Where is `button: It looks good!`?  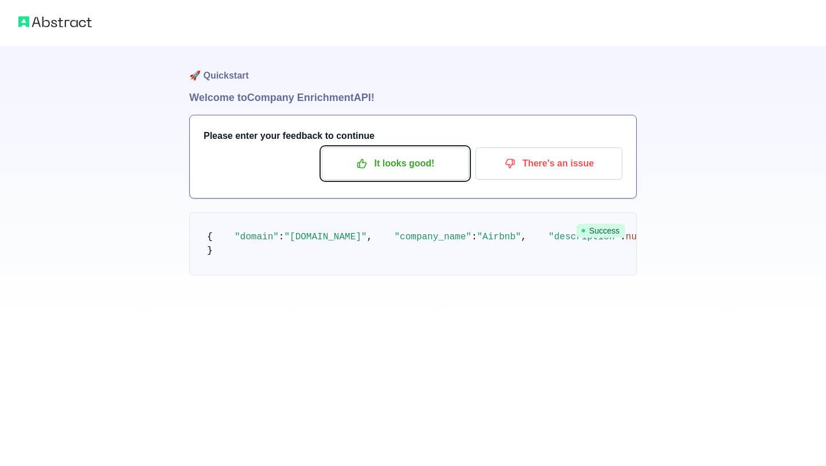
button: It looks good! is located at coordinates (395, 163).